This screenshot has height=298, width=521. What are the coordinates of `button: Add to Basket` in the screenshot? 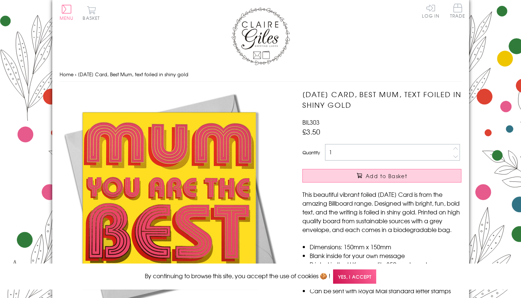 It's located at (382, 175).